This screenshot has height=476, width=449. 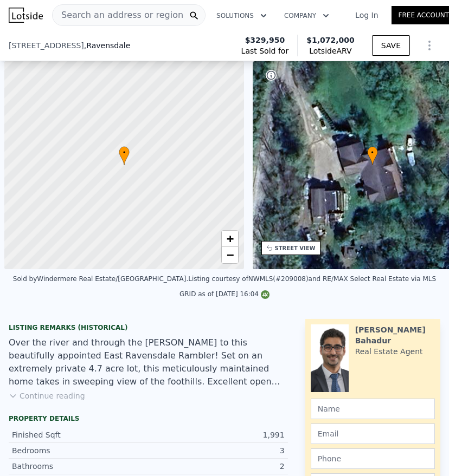 I want to click on a: Zoom out, so click(x=230, y=255).